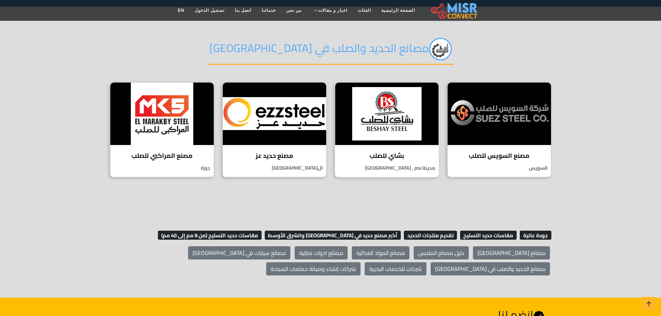  What do you see at coordinates (441, 49) in the screenshot?
I see `img: N7kGiWAYb9CzL56hk1W4.png` at bounding box center [441, 49].